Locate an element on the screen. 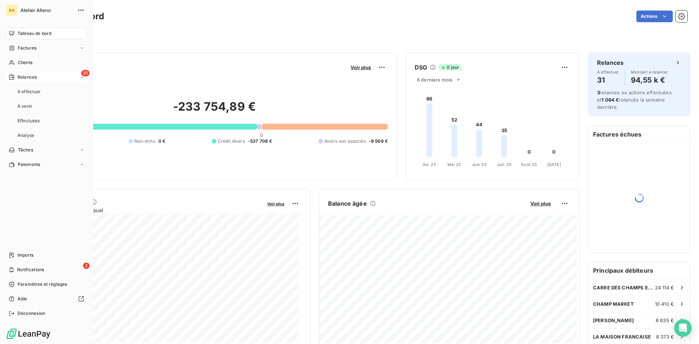  span: 0 jour is located at coordinates (450, 67).